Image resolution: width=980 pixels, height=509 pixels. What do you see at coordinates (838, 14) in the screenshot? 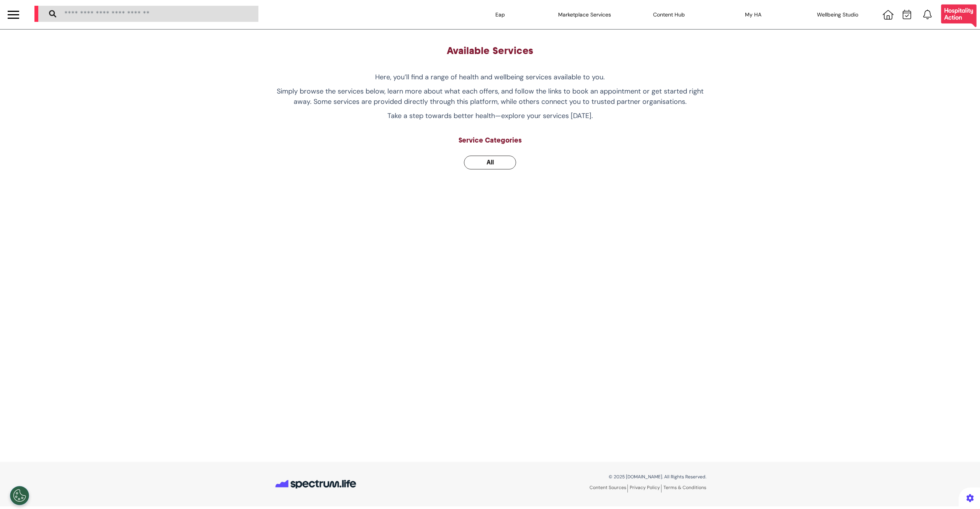
I see `div: Wellbeing Studio` at bounding box center [838, 14].